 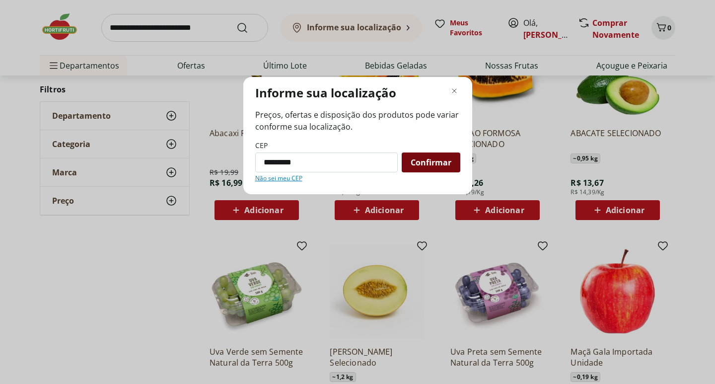 What do you see at coordinates (279, 178) in the screenshot?
I see `a: Não sei meu CEP` at bounding box center [279, 178].